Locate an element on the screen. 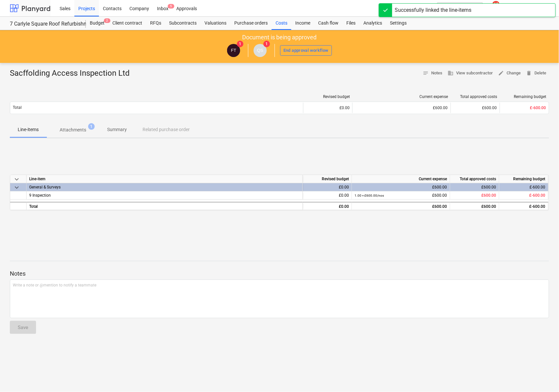  div: Client contract is located at coordinates (127, 24).